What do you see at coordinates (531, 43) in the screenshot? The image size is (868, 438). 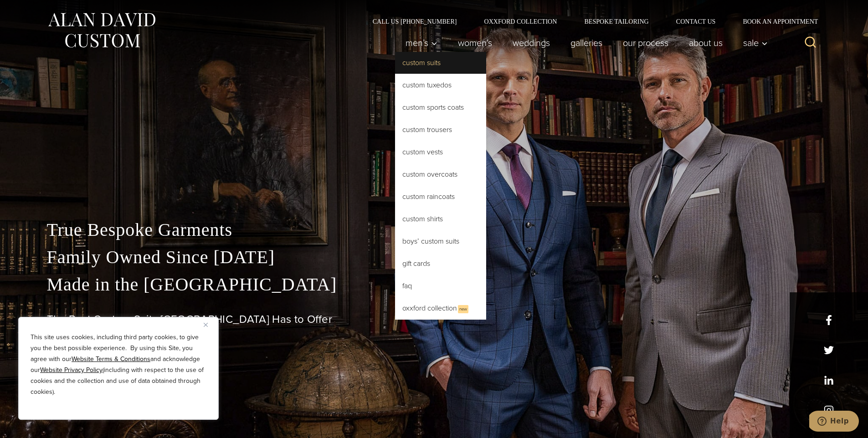 I see `a: weddings` at bounding box center [531, 43].